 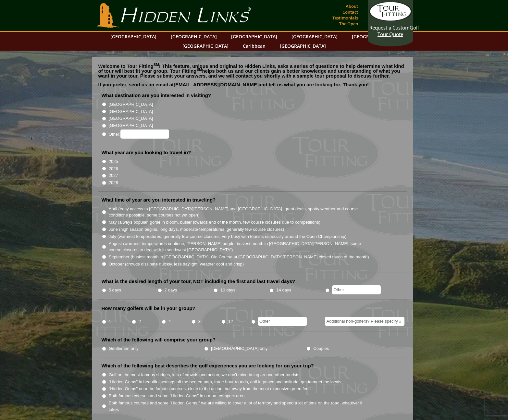 What do you see at coordinates (391, 19) in the screenshot?
I see `a: Request a CustomGolf Tour Quote` at bounding box center [391, 19].